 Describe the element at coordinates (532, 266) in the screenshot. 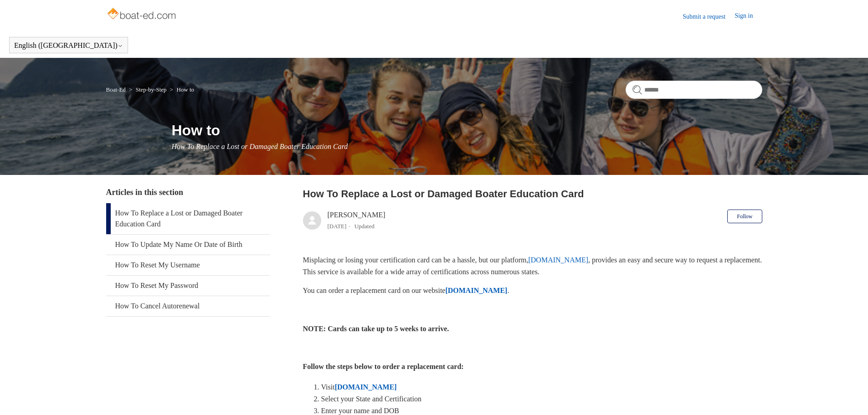

I see `p: Misplacing or losing your certification card can be a hassle, but our platform, , provides an eas...` at that location.